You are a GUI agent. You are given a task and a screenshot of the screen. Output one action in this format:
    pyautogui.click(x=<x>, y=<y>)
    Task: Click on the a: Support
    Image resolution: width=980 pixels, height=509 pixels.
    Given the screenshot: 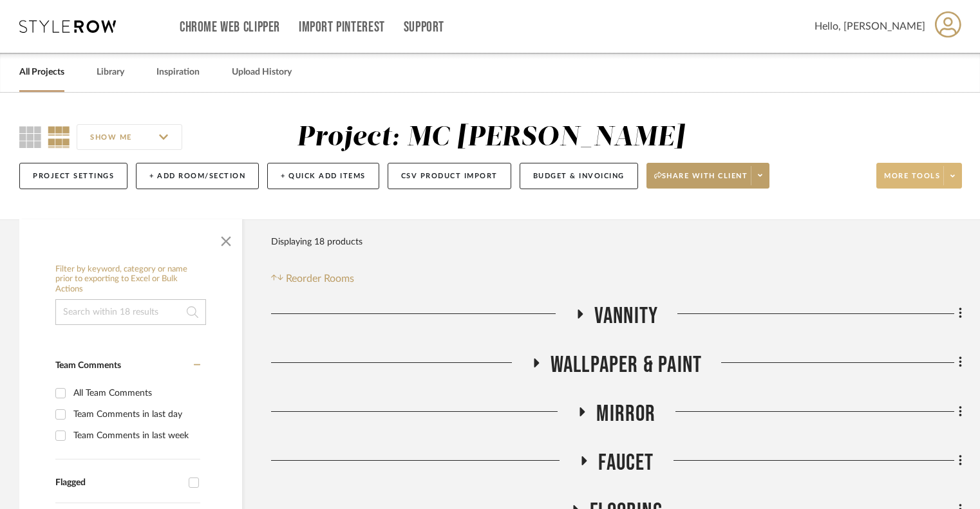 What is the action you would take?
    pyautogui.click(x=424, y=27)
    